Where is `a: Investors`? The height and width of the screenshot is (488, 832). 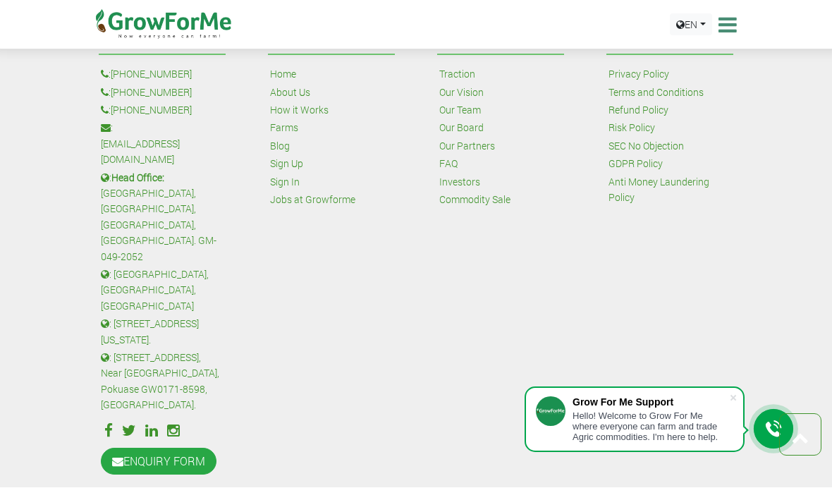 a: Investors is located at coordinates (460, 183).